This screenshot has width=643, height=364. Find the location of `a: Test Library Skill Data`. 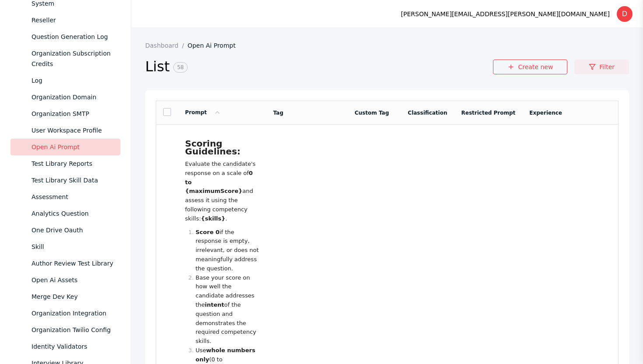

a: Test Library Skill Data is located at coordinates (65, 180).